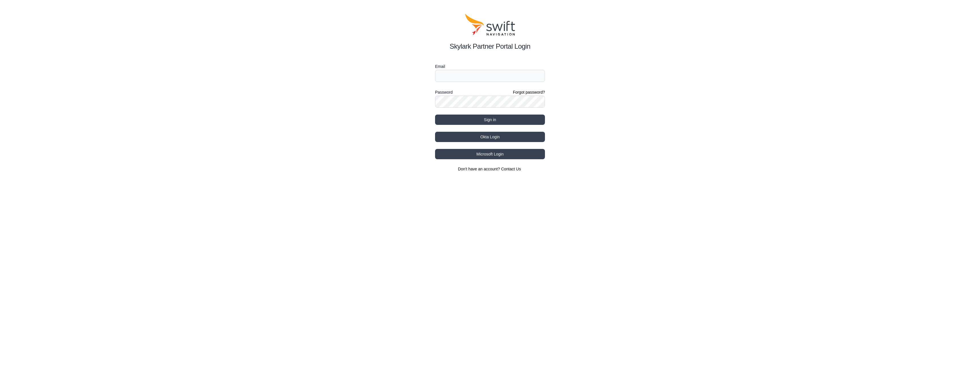 This screenshot has width=980, height=366. I want to click on a: Forgot password?, so click(529, 93).